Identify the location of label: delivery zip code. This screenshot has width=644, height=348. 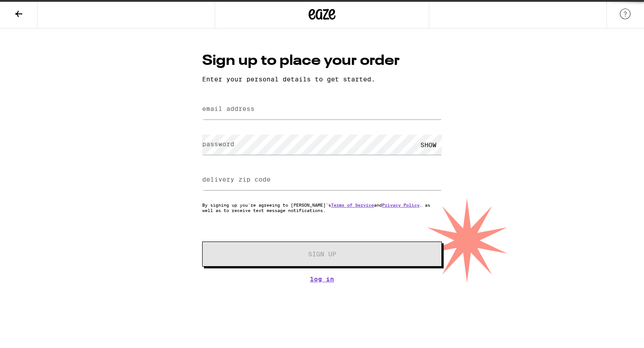
(236, 179).